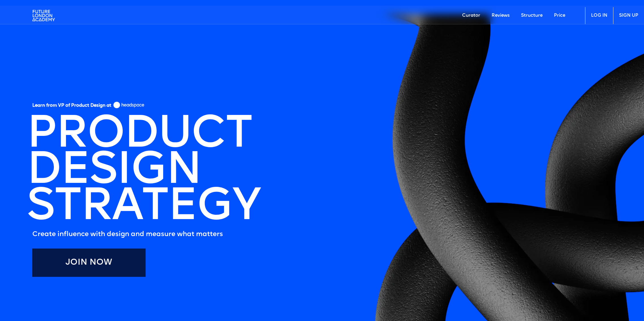  Describe the element at coordinates (501, 16) in the screenshot. I see `a: Reviews` at that location.